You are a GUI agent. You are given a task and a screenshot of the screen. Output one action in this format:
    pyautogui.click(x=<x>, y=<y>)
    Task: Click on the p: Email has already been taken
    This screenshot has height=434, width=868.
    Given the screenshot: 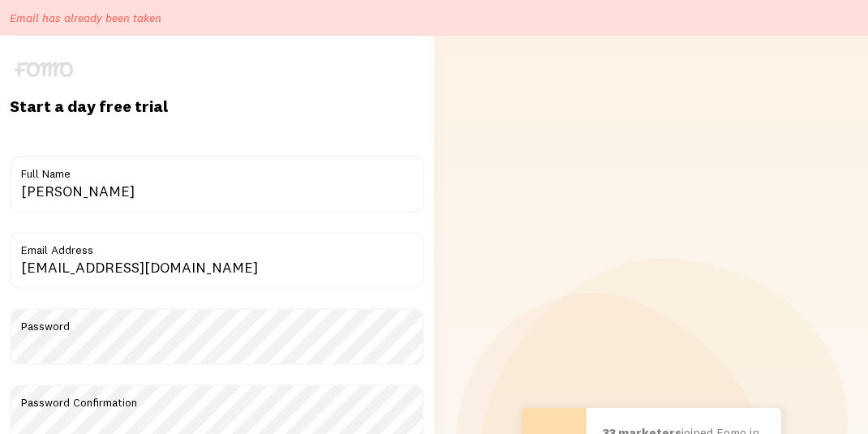 What is the action you would take?
    pyautogui.click(x=85, y=18)
    